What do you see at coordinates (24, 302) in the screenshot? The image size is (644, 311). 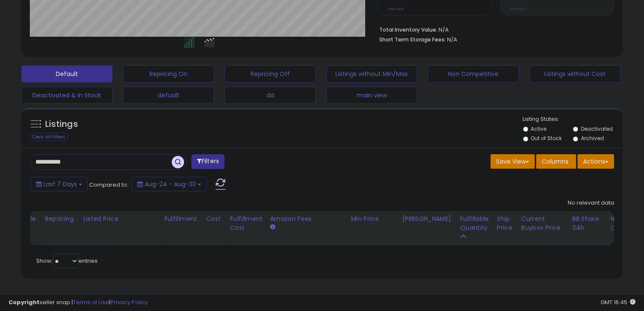 I see `strong: Copyright` at bounding box center [24, 302].